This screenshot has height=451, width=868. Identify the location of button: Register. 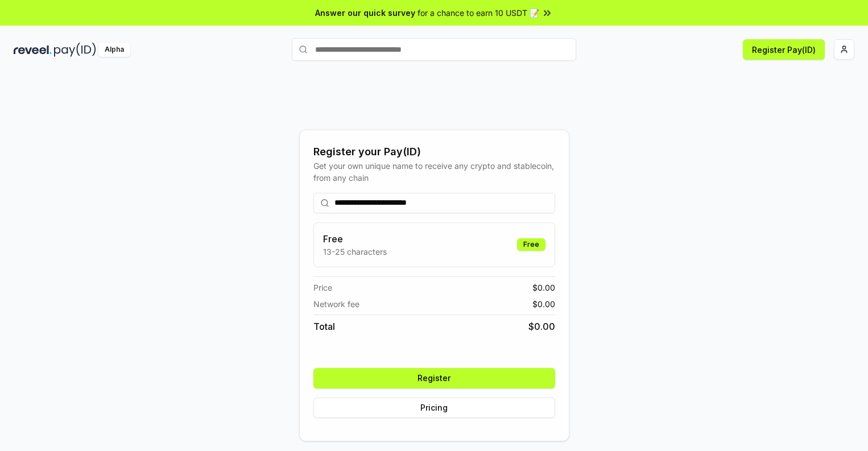
(434, 378).